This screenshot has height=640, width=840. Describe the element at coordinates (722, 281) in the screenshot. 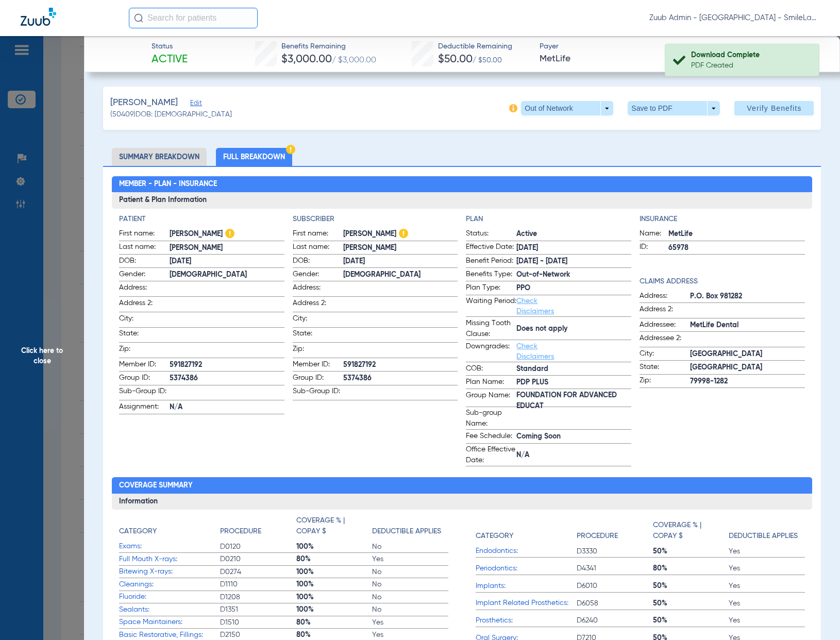

I see `h4: Claims Address` at that location.